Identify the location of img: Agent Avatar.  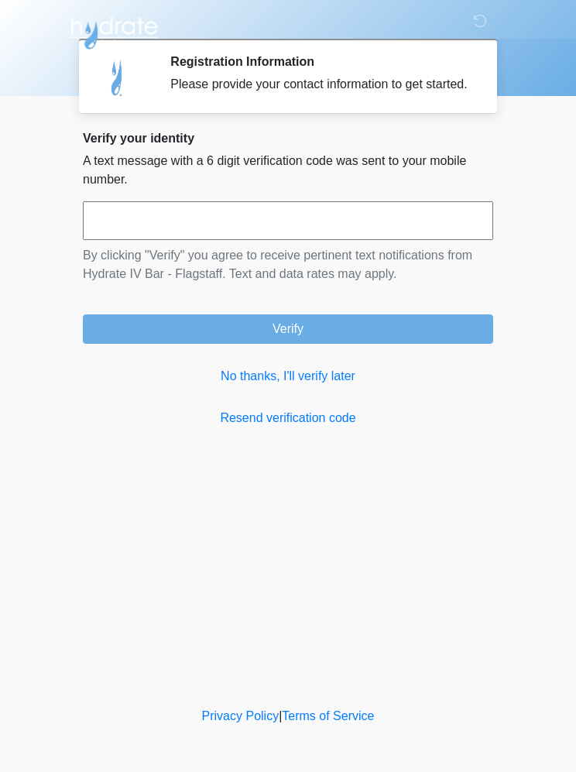
(118, 77).